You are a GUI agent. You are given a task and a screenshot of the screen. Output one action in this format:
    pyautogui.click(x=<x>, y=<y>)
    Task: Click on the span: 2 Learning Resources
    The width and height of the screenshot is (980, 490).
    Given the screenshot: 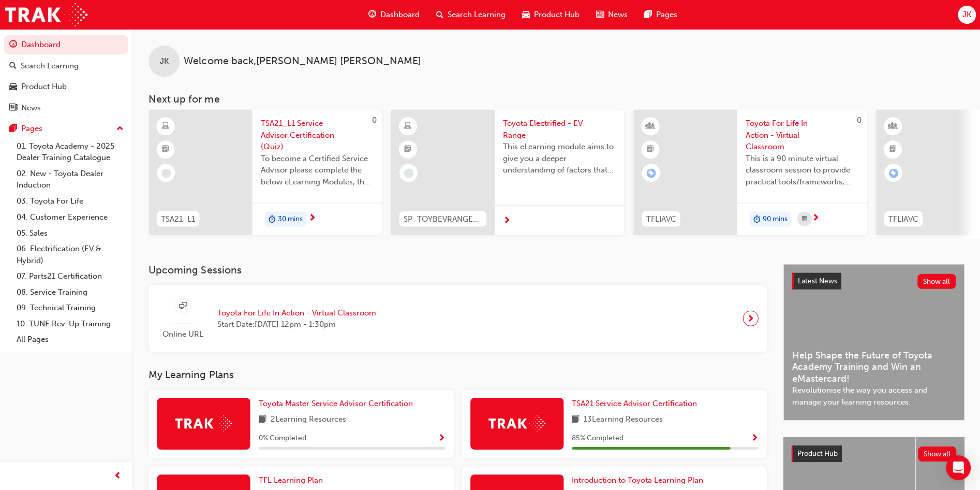 What is the action you would take?
    pyautogui.click(x=307, y=419)
    